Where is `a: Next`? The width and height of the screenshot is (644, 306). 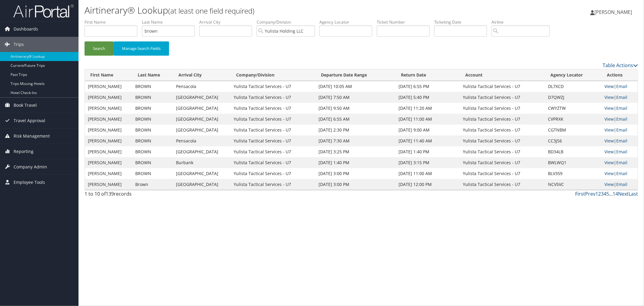
a: Next is located at coordinates (624, 194).